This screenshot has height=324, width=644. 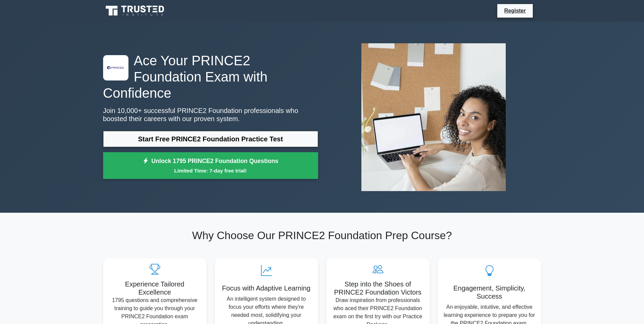 What do you see at coordinates (266, 288) in the screenshot?
I see `h5: Focus with Adaptive Learning` at bounding box center [266, 288].